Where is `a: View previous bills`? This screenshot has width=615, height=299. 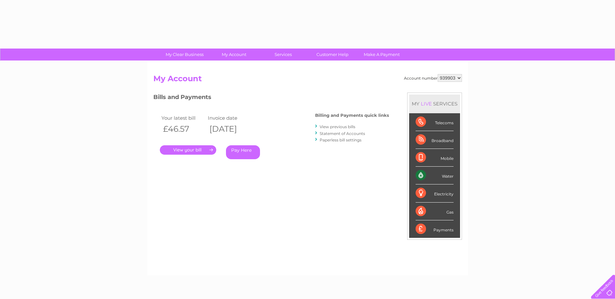
a: View previous bills is located at coordinates (337, 127).